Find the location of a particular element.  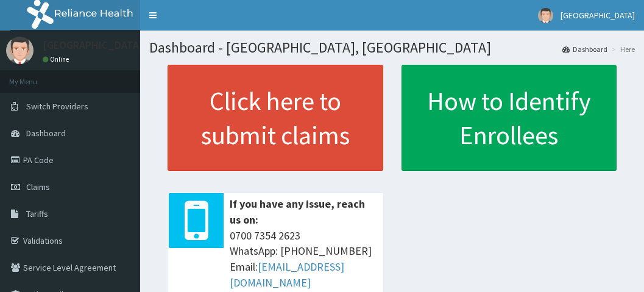

li: Here is located at coordinates (621, 49).